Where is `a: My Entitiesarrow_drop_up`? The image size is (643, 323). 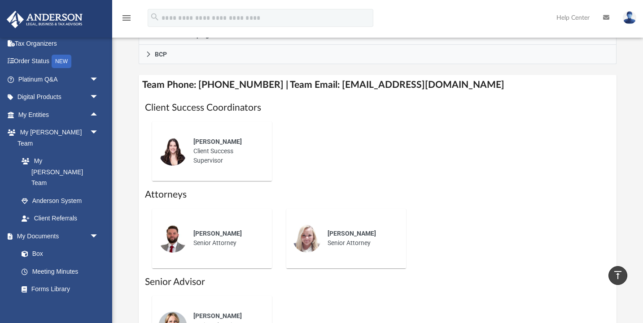
a: My Entitiesarrow_drop_up is located at coordinates (59, 115).